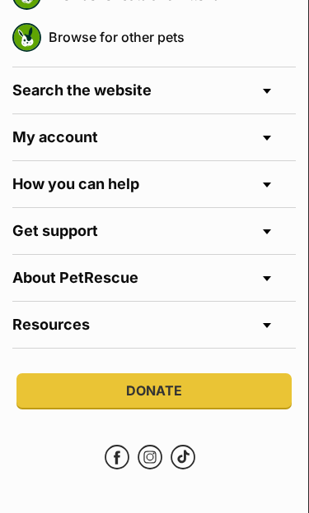 This screenshot has width=309, height=513. What do you see at coordinates (172, 37) in the screenshot?
I see `a: Browse for other pets` at bounding box center [172, 37].